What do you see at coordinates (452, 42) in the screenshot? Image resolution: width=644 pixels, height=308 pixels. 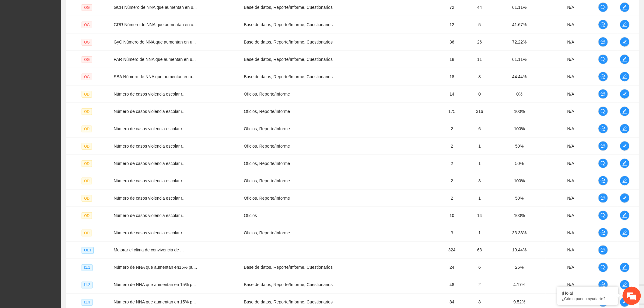 I see `td: 36` at bounding box center [452, 42].